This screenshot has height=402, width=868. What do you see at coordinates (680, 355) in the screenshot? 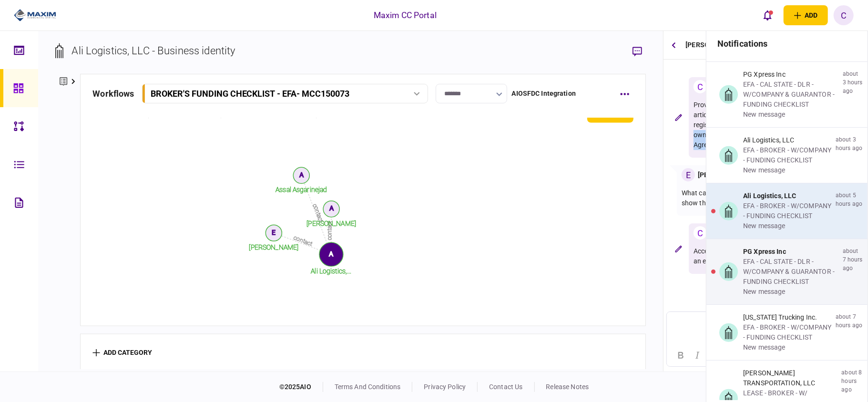
I see `button: Bold` at bounding box center [680, 355].